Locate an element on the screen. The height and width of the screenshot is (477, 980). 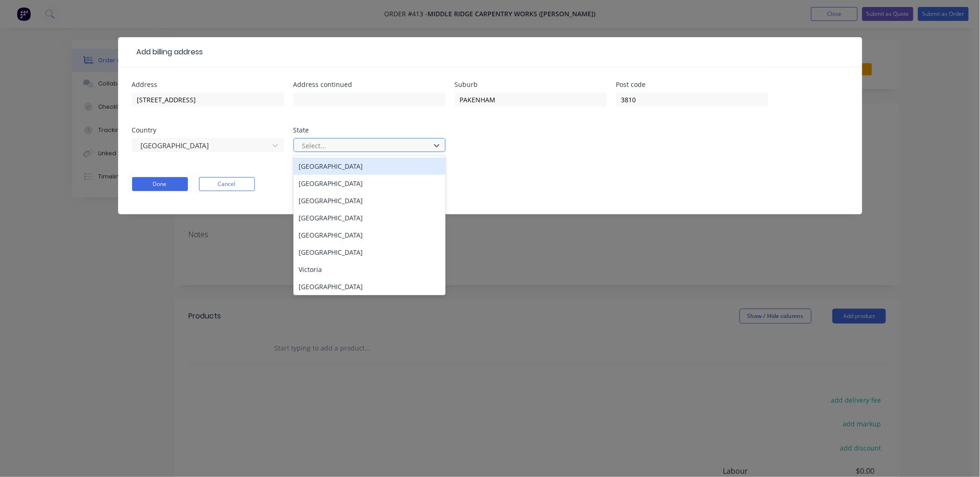
div: State is located at coordinates (369, 130).